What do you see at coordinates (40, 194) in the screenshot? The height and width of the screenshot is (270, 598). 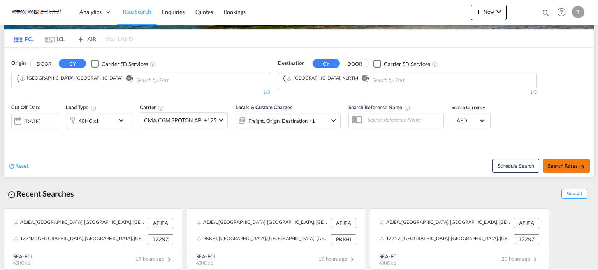 I see `div: Recent Searches` at bounding box center [40, 194].